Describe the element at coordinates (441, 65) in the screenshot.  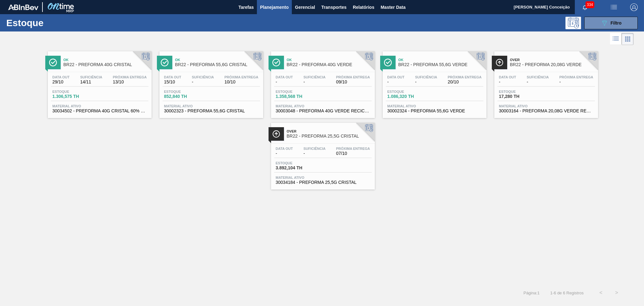
I see `span: BR22 - PREFORMA 55,6G VERDE` at that location.